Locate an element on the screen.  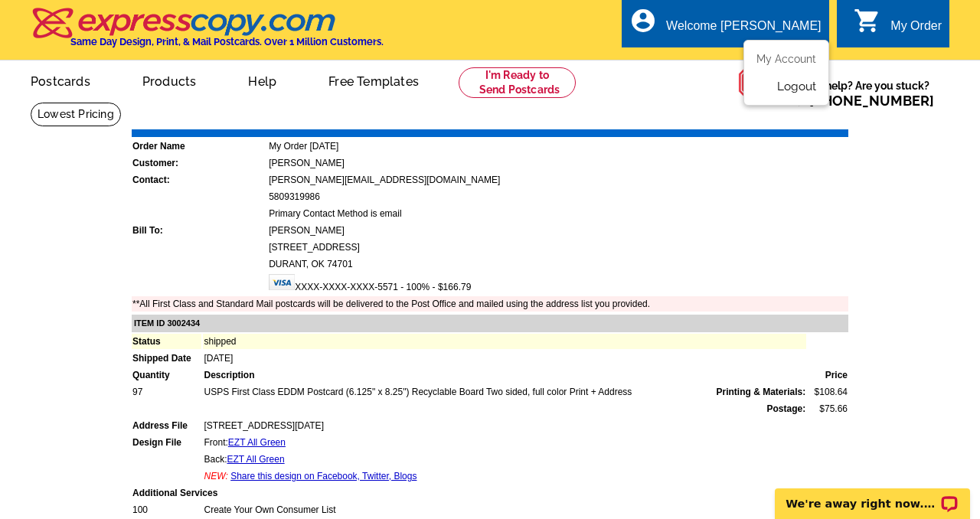
a: My Account is located at coordinates (787, 59).